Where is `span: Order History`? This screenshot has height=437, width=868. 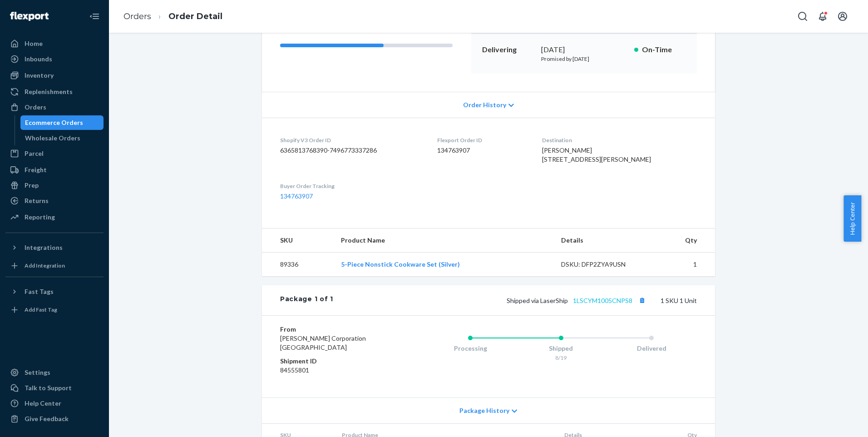
span: Order History is located at coordinates (484, 105).